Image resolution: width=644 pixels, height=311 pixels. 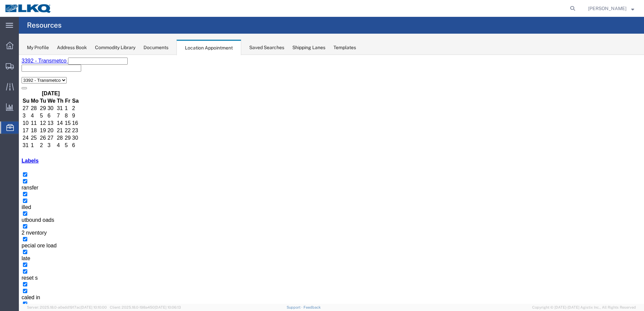 I want to click on input: ransfer, so click(x=6, y=126).